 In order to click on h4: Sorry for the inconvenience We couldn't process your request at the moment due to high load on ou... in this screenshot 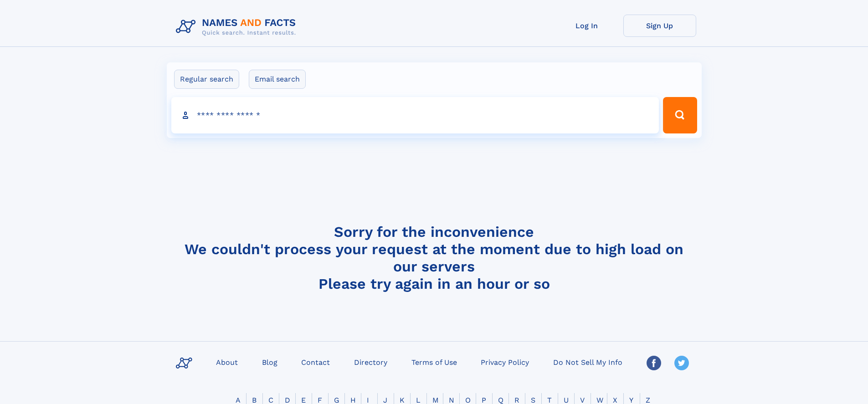, I will do `click(434, 258)`.